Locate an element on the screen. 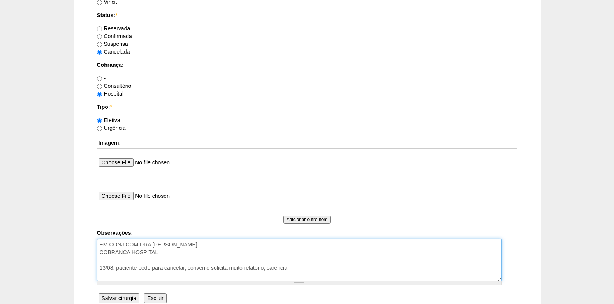 The width and height of the screenshot is (614, 304). label: Confirmada is located at coordinates (114, 36).